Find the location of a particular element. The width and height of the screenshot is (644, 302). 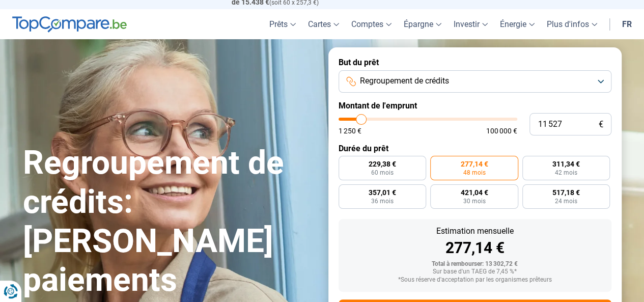

span: 277,14 € is located at coordinates (475, 164).